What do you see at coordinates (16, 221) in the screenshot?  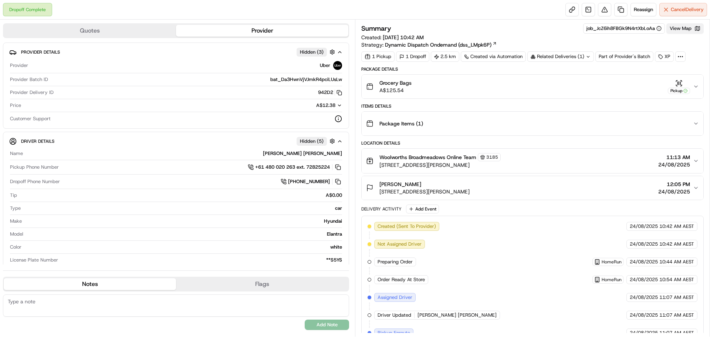 I see `span: Make` at bounding box center [16, 221].